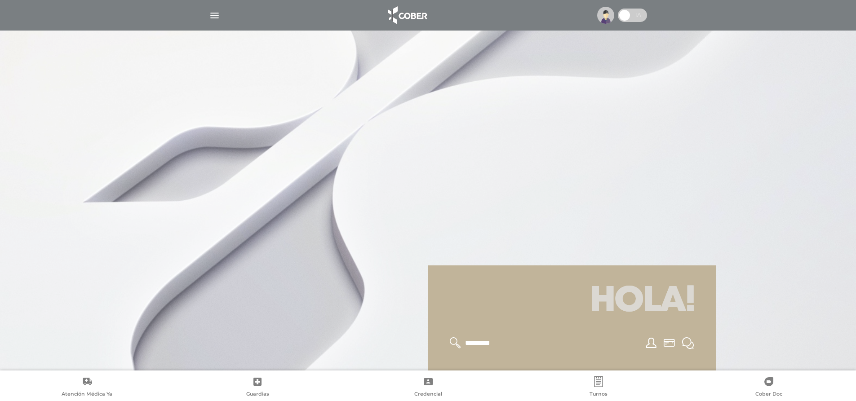 The height and width of the screenshot is (401, 856). I want to click on a: Cober Doc, so click(769, 388).